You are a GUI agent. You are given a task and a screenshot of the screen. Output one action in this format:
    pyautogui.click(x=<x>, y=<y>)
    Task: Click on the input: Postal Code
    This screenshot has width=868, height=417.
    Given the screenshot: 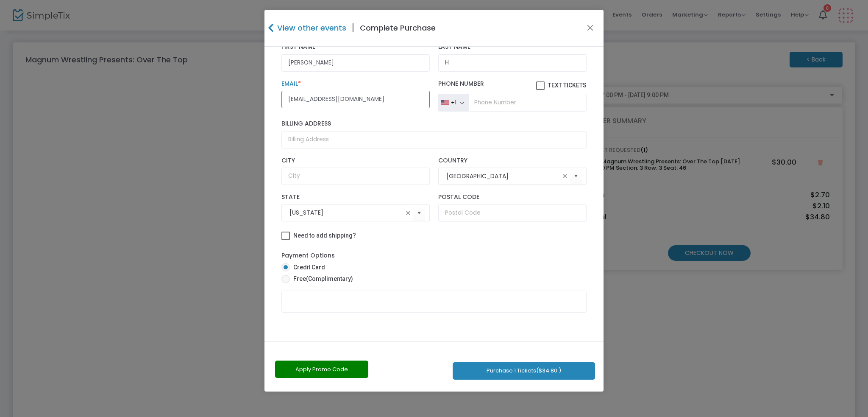 What is the action you would take?
    pyautogui.click(x=513, y=213)
    